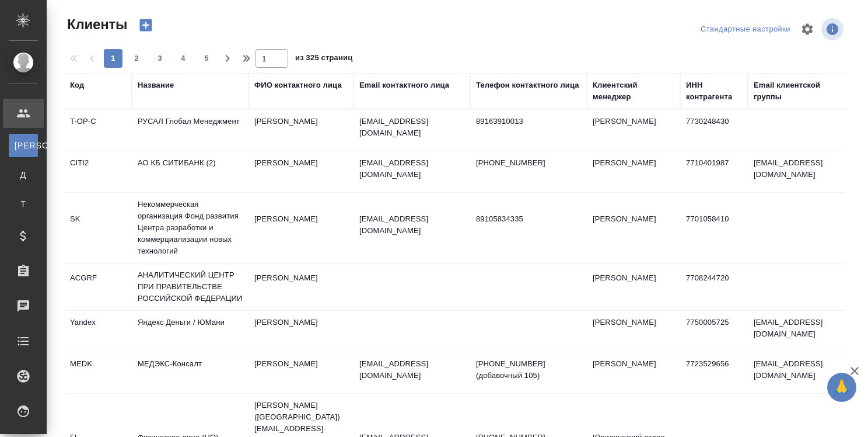 Image resolution: width=868 pixels, height=437 pixels. What do you see at coordinates (160, 58) in the screenshot?
I see `button: 3` at bounding box center [160, 58].